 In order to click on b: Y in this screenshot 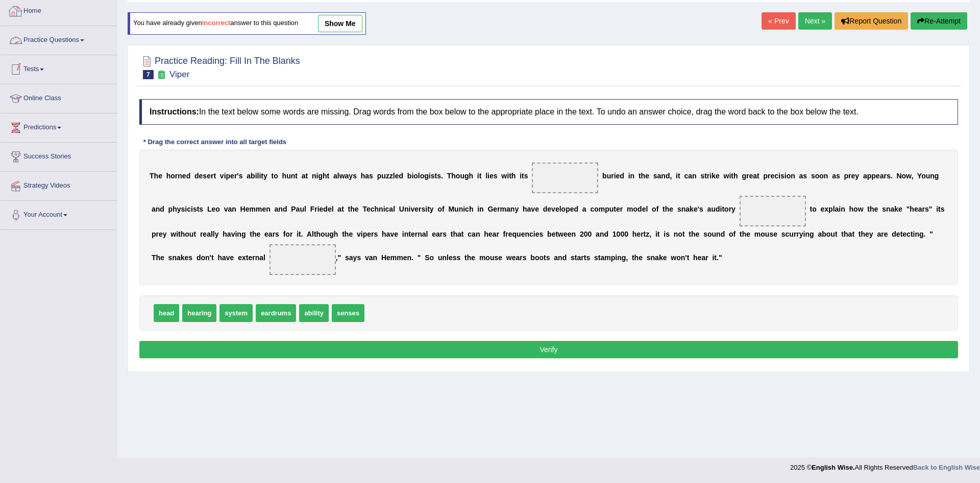, I will do `click(919, 176)`.